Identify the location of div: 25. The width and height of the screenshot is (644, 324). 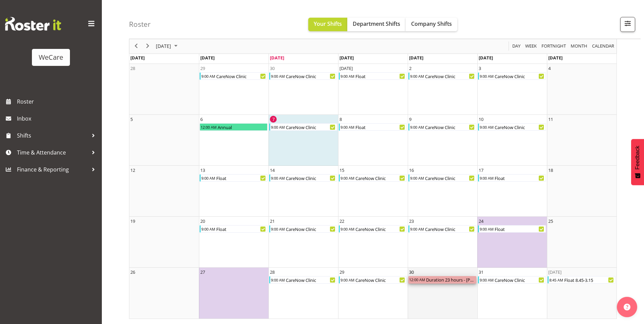
(551, 221).